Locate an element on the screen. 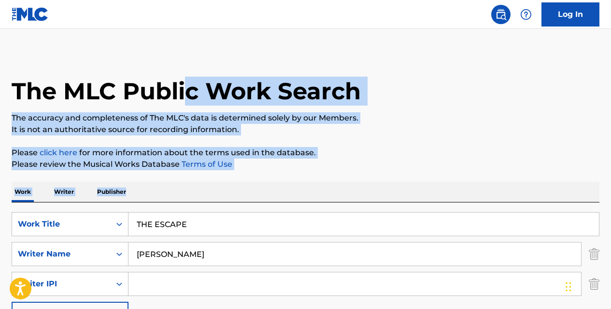 The image size is (611, 309). p: The accuracy and completeness of The MLC's data is determined solely by our Members. is located at coordinates (305, 118).